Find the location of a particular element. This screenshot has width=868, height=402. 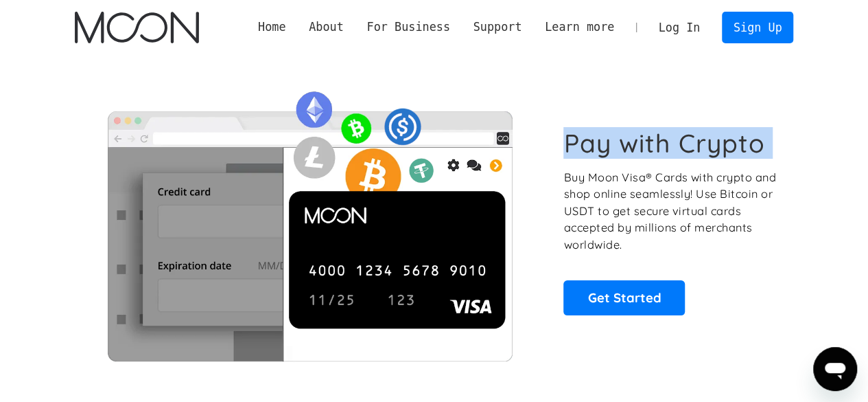

div: Support is located at coordinates (497, 26).